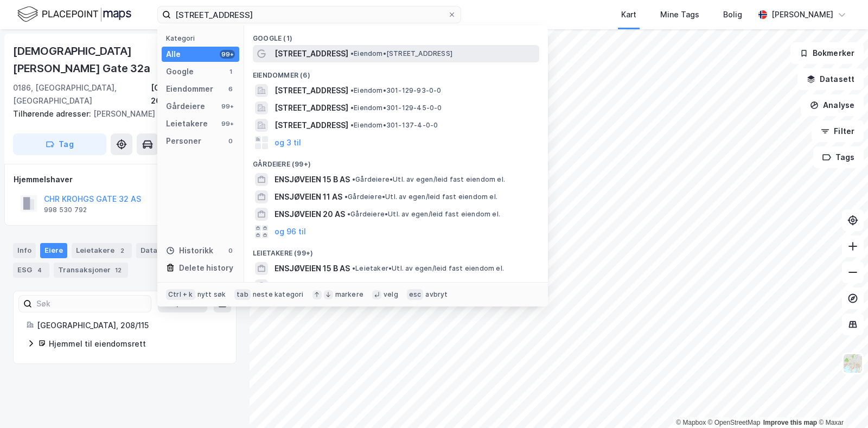 The height and width of the screenshot is (428, 868). What do you see at coordinates (202, 38) in the screenshot?
I see `div: Kategori` at bounding box center [202, 38].